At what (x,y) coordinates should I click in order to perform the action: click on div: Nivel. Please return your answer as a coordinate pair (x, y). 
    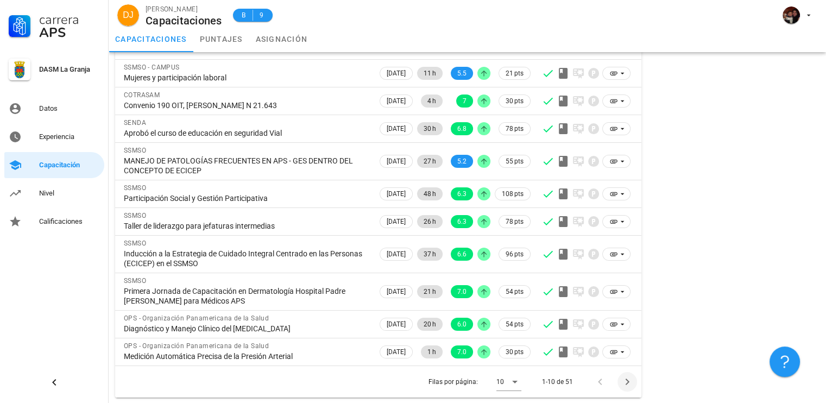
    Looking at the image, I should click on (70, 193).